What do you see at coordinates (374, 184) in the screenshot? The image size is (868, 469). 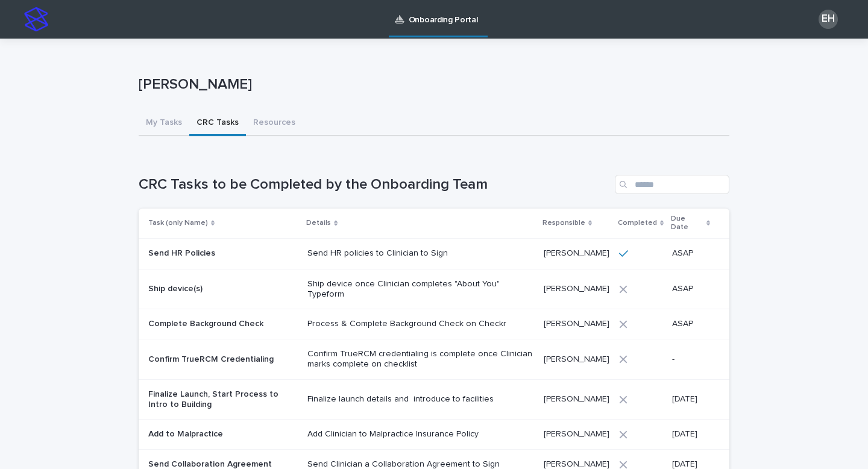 I see `h1: CRC Tasks to be Completed by the Onboarding Team` at bounding box center [374, 184].